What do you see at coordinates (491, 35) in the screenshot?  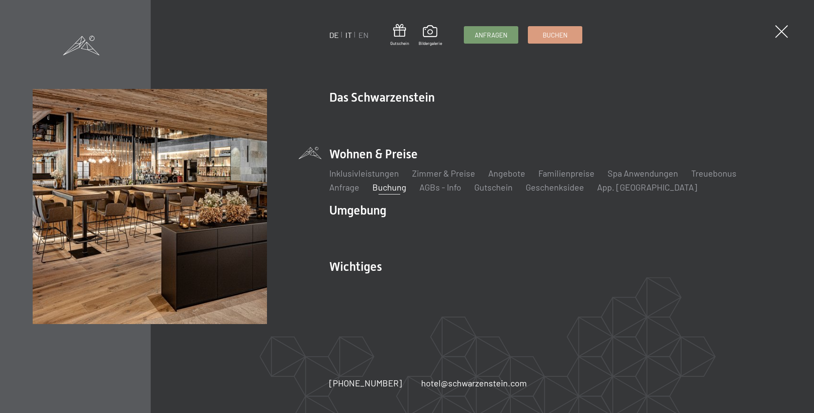 I see `span: Anfragen` at bounding box center [491, 35].